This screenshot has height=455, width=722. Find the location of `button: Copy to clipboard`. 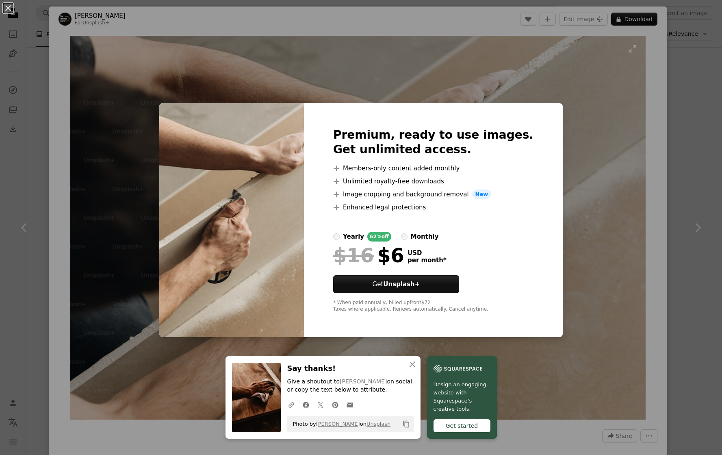

button: Copy to clipboard is located at coordinates (406, 424).